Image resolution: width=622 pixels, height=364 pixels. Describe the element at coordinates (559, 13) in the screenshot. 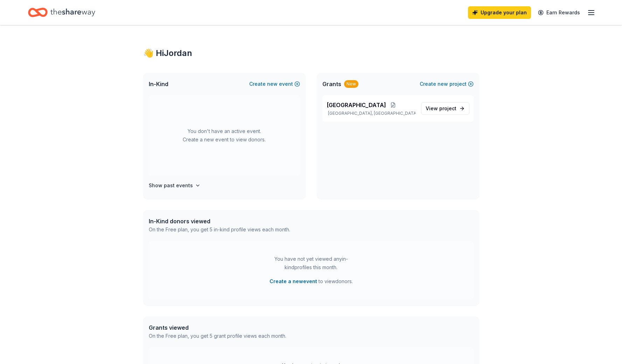

I see `a: Earn Rewards` at that location.